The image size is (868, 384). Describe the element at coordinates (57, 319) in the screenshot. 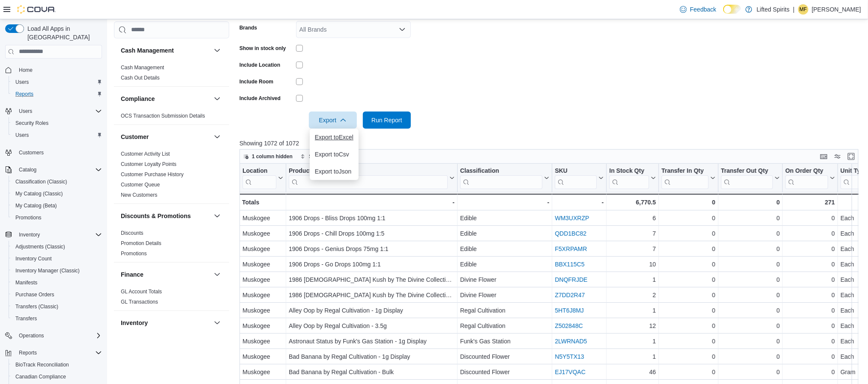

I see `button: Transfers` at that location.